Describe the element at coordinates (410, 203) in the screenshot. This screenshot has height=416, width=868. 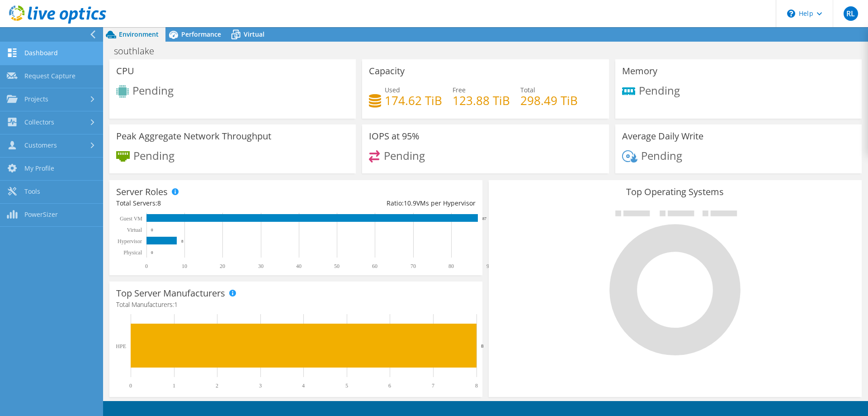
I see `span: 10.9` at that location.